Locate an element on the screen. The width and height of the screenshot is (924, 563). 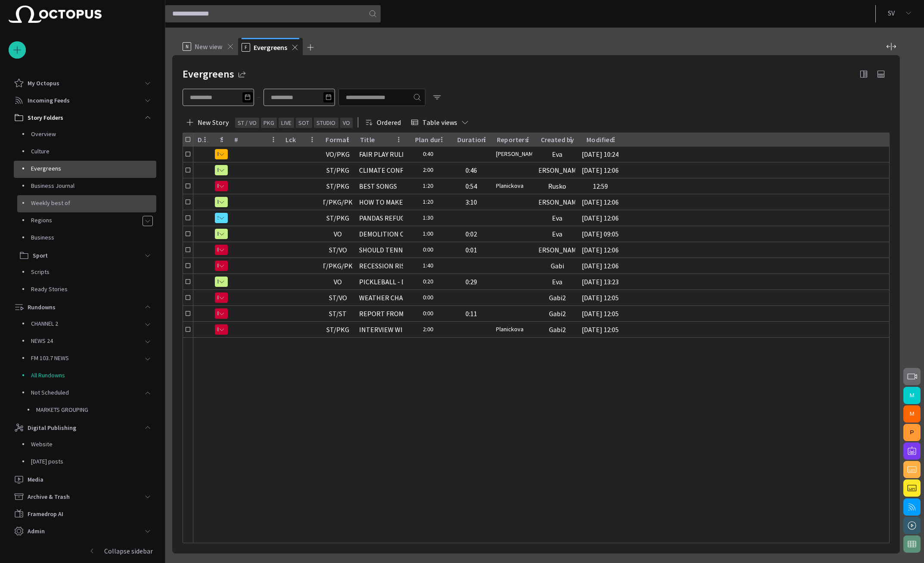
div: Lck is located at coordinates (290, 139).